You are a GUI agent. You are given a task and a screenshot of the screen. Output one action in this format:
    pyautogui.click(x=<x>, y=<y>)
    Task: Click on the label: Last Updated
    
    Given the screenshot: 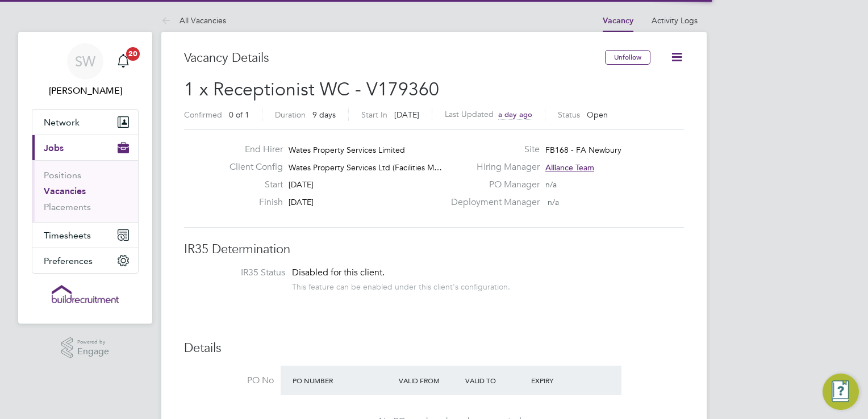 What is the action you would take?
    pyautogui.click(x=469, y=114)
    